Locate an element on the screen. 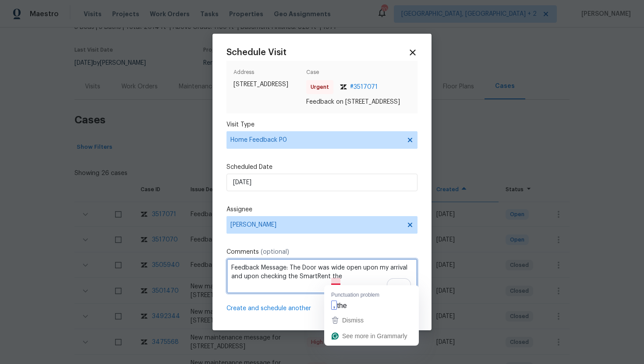  label: Scheduled Date is located at coordinates (322, 167).